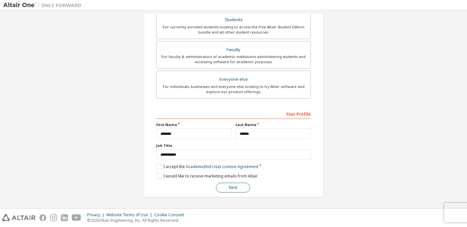  What do you see at coordinates (76, 218) in the screenshot?
I see `img: youtube.svg` at bounding box center [76, 218].